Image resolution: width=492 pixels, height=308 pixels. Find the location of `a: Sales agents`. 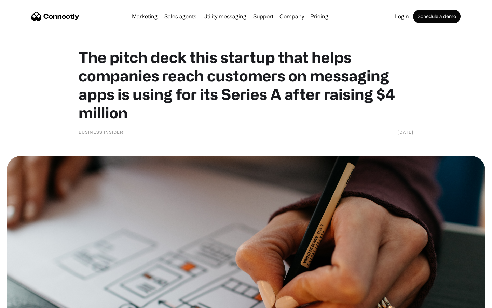

a: Sales agents is located at coordinates (180, 16).